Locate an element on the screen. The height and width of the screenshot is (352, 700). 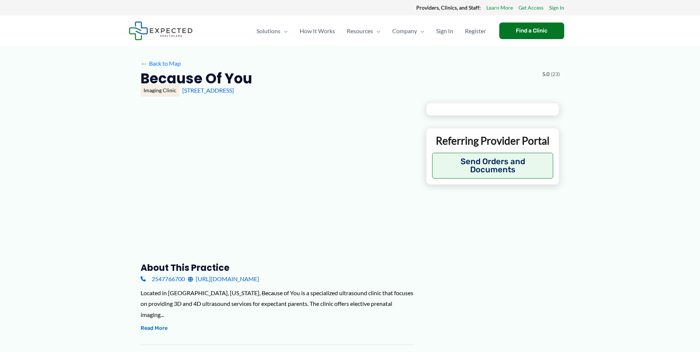
a: Get Access is located at coordinates (531, 8).